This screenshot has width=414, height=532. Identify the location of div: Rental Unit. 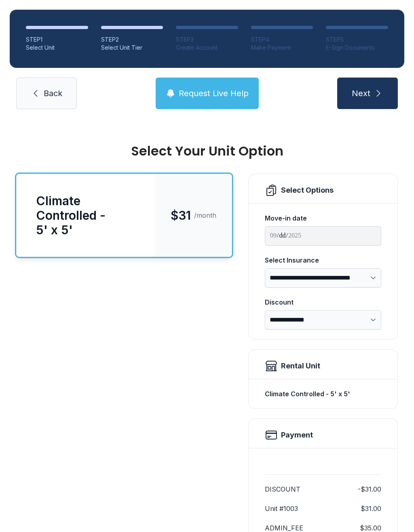
(300, 366).